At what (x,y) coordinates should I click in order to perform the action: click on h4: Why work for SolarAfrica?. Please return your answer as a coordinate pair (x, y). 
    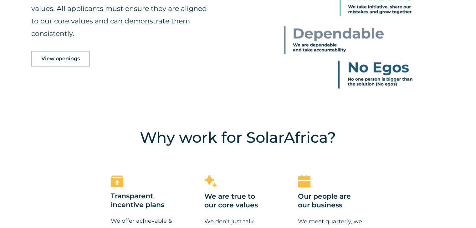
    Looking at the image, I should click on (238, 138).